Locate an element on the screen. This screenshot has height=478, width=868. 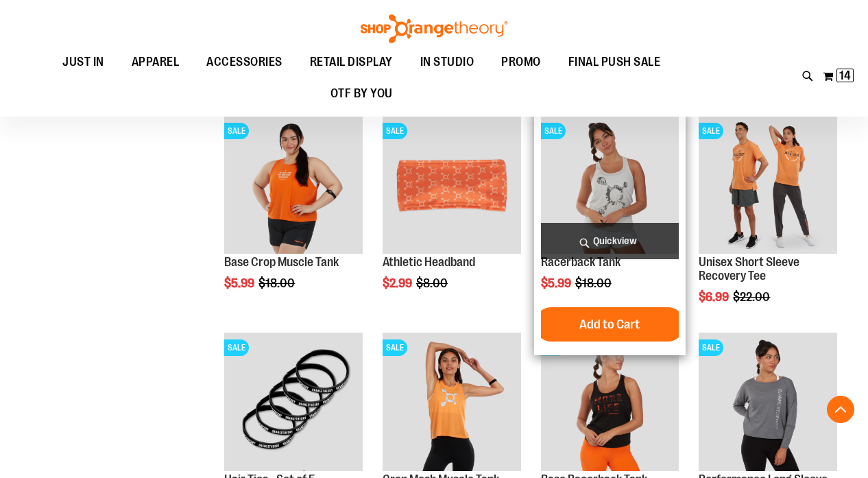
img: Hair Ties - Set of 5 is located at coordinates (294, 401).